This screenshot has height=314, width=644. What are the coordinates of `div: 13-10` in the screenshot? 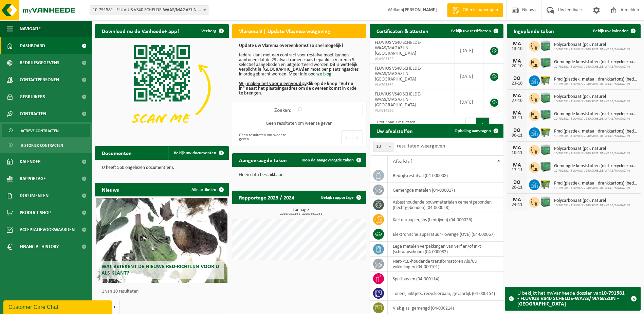 It's located at (517, 49).